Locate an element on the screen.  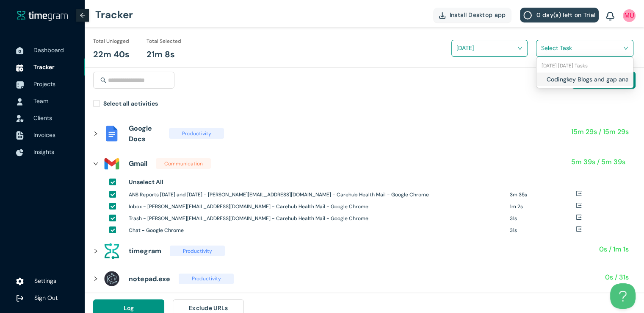
h1: Tracker is located at coordinates (114, 15).